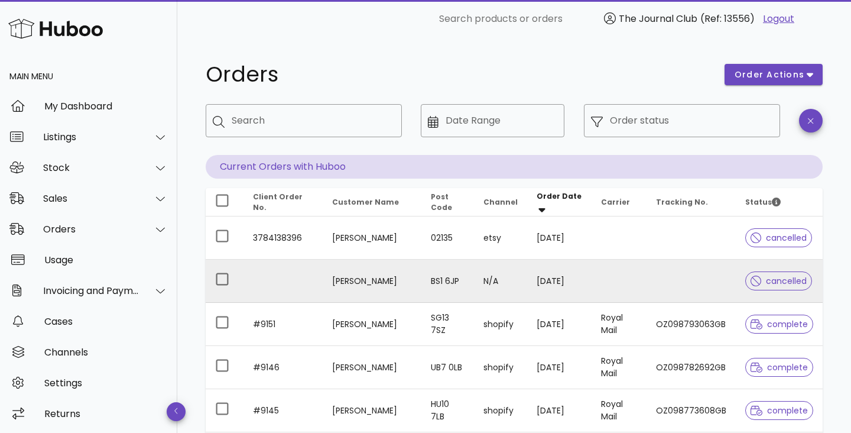 This screenshot has width=851, height=433. I want to click on div: Sales, so click(91, 198).